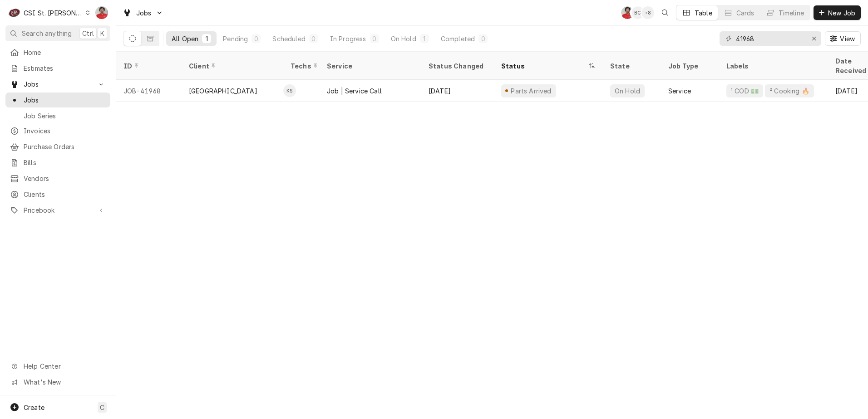 Image resolution: width=868 pixels, height=419 pixels. Describe the element at coordinates (289, 38) in the screenshot. I see `div: Scheduled` at that location.